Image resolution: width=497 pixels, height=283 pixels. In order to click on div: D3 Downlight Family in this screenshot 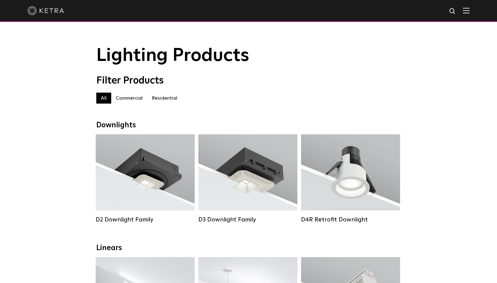, I will do `click(248, 220)`.